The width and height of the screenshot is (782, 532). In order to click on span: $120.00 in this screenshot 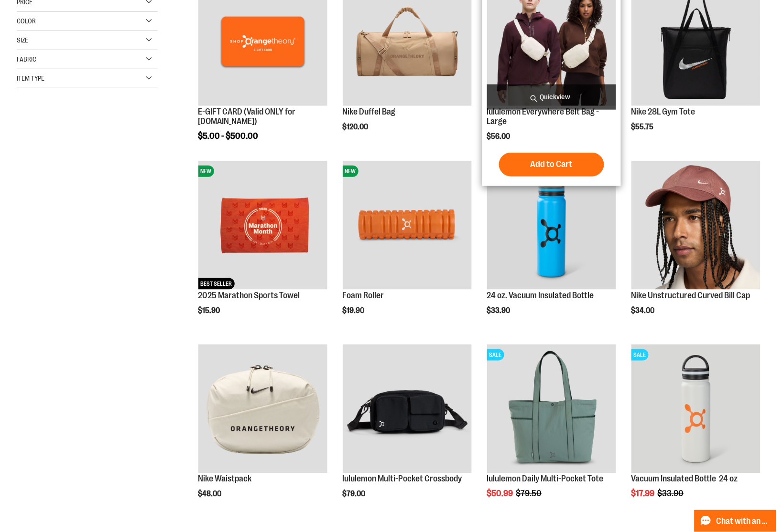, I will do `click(356, 127)`.